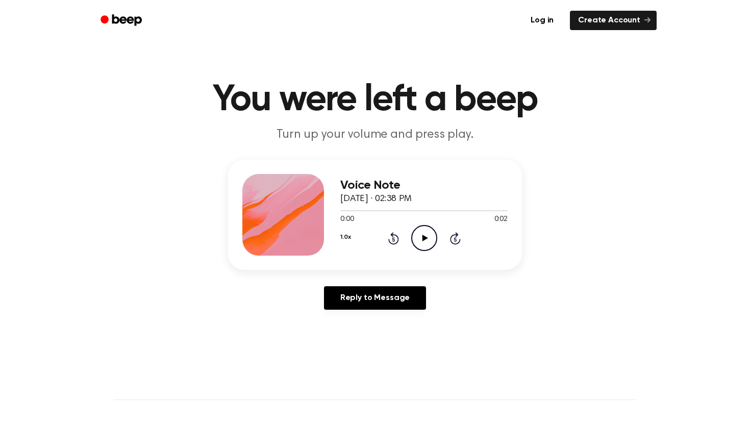  I want to click on a: Create Account, so click(614, 20).